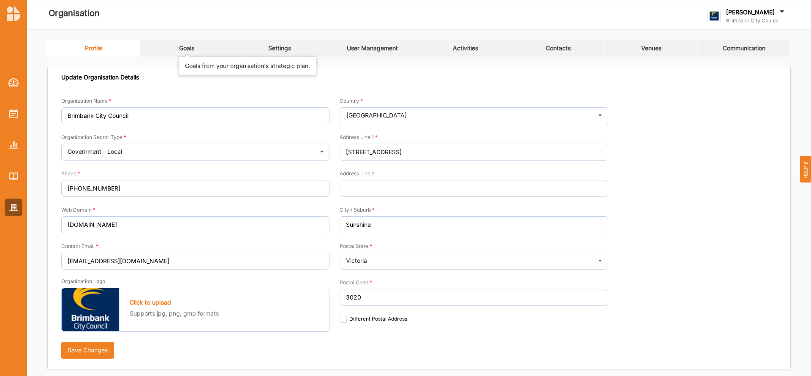  I want to click on div: Profile, so click(93, 48).